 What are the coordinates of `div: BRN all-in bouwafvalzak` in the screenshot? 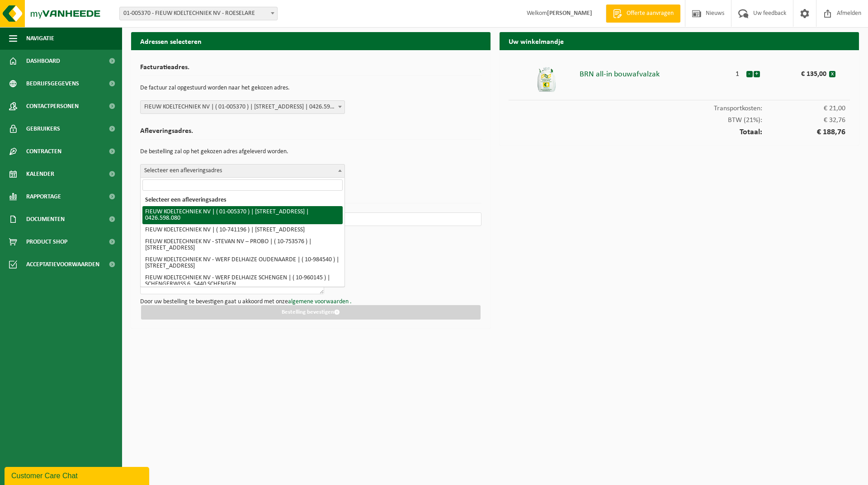 It's located at (654, 72).